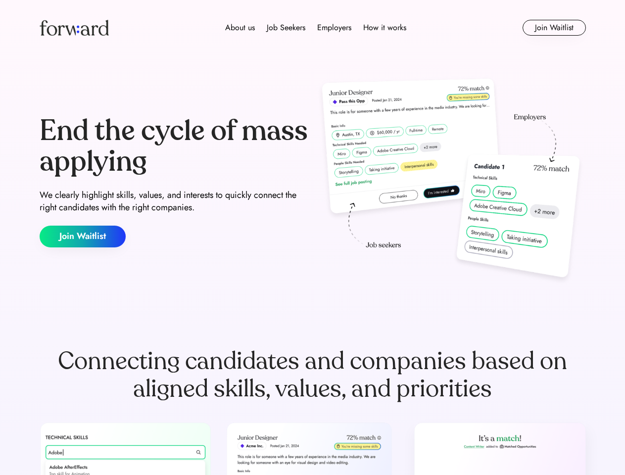 This screenshot has width=625, height=475. I want to click on div: How it works, so click(384, 28).